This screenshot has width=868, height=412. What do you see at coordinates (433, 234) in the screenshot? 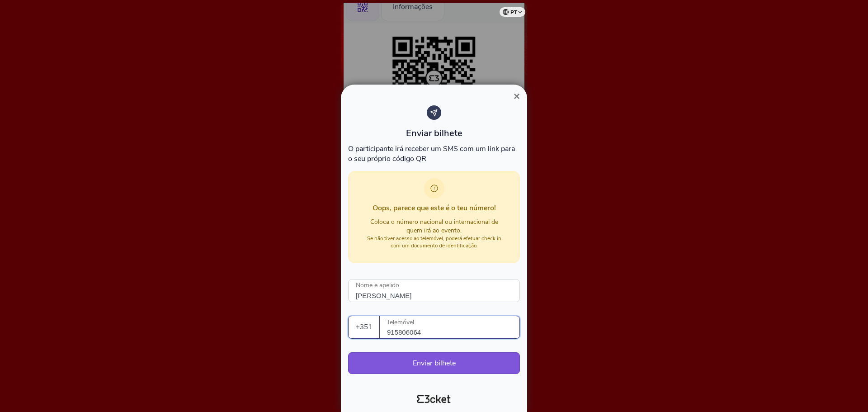
I see `div: Coloca o número nacional ou internacional de quem irá ao evento.` at bounding box center [433, 234].